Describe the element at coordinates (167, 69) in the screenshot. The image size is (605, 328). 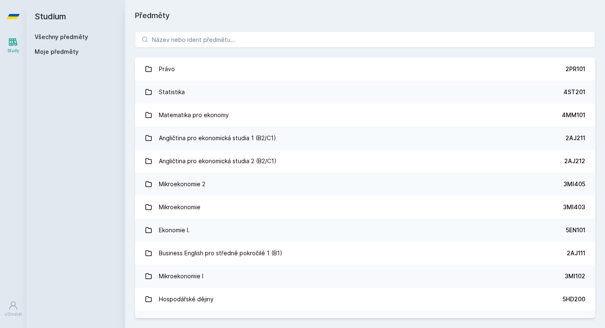
I see `div: Právo` at that location.